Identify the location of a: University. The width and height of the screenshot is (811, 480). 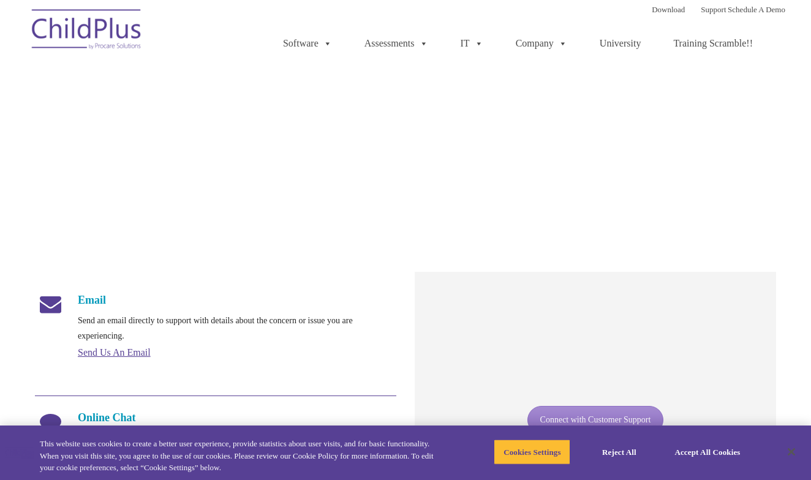
(603, 43).